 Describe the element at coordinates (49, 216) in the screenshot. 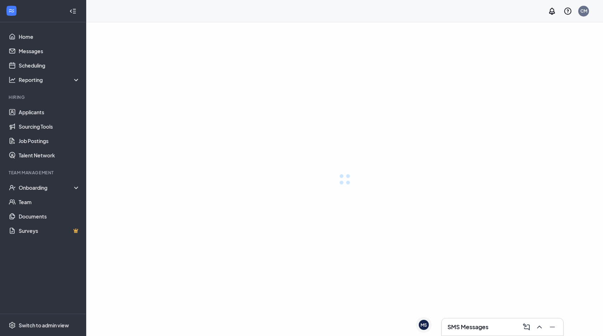

I see `a: Documents` at that location.